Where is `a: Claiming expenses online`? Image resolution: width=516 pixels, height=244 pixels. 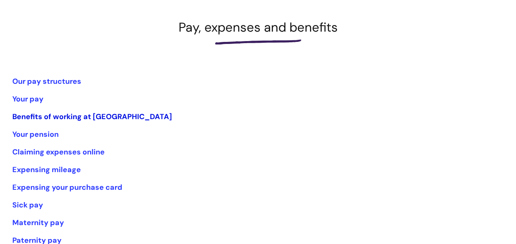 a: Claiming expenses online is located at coordinates (58, 152).